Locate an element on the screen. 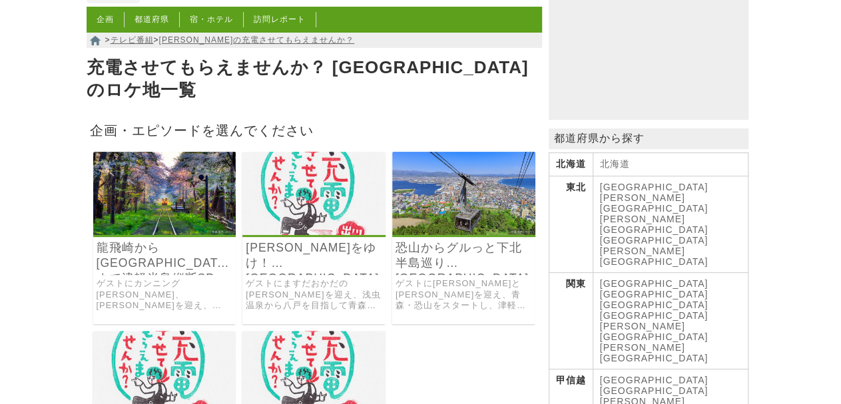 The image size is (841, 404). img: 出川哲朗の充電させてもらえませんか？ “龍飛崎”から“八甲田山”まで津軽半島縦断175キロ！ですが“旬”を逃して竹山もあさこもプンプンでヤバいよヤバいよSP is located at coordinates (165, 193).